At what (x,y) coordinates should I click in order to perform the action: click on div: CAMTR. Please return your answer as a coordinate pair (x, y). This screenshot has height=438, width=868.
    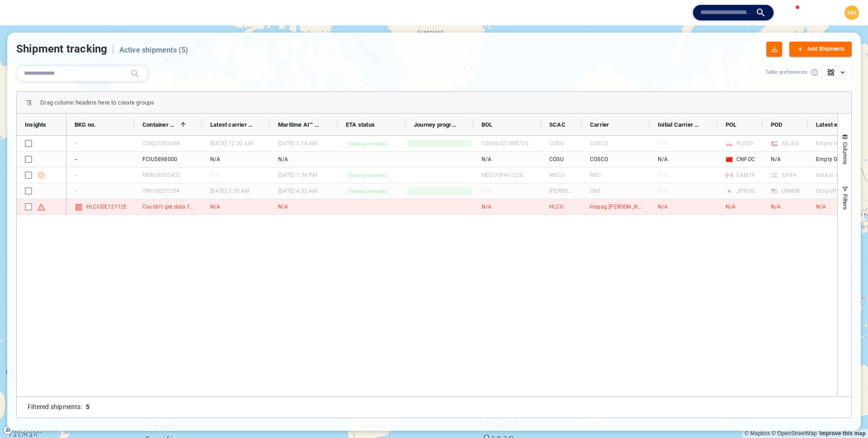
    Looking at the image, I should click on (745, 175).